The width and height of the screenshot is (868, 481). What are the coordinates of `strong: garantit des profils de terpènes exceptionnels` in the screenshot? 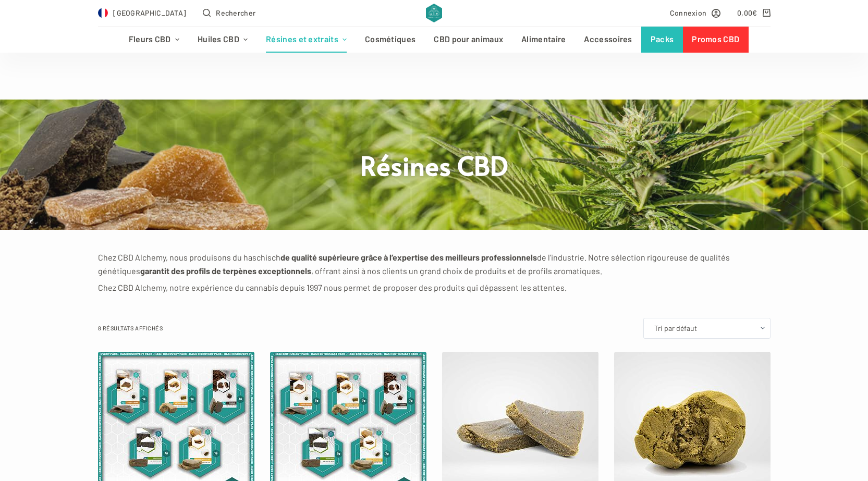 It's located at (226, 270).